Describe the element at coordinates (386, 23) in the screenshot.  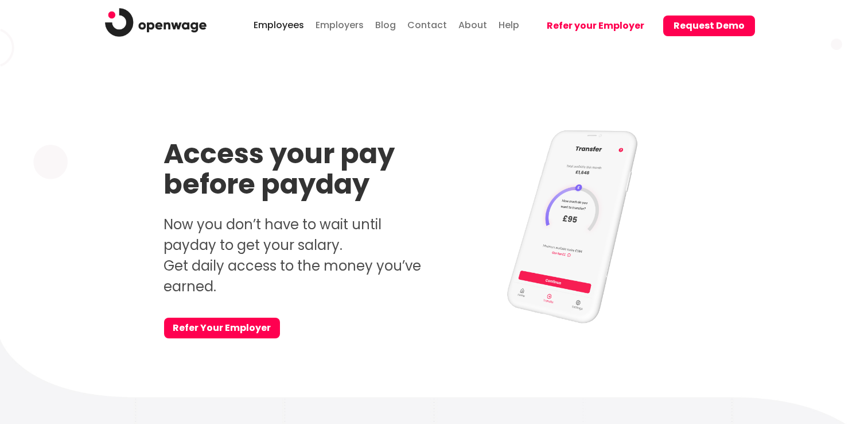
I see `a: Blog` at that location.